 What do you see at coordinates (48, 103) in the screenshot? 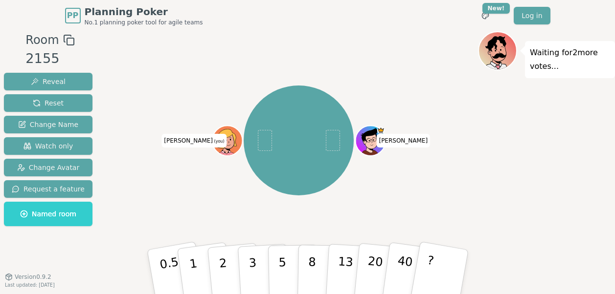
I see `span: Reset` at bounding box center [48, 103].